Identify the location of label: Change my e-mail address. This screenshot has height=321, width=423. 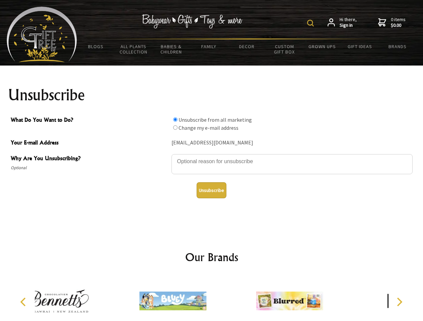
(208, 128).